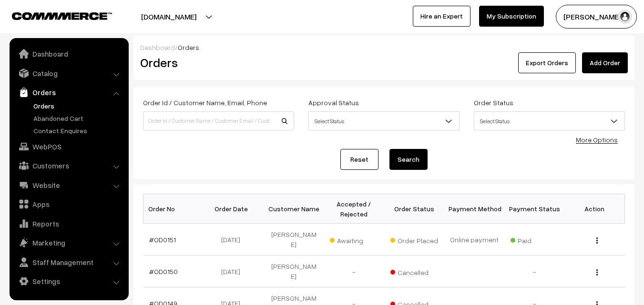  What do you see at coordinates (353, 239) in the screenshot?
I see `span: Awaiting` at bounding box center [353, 239].